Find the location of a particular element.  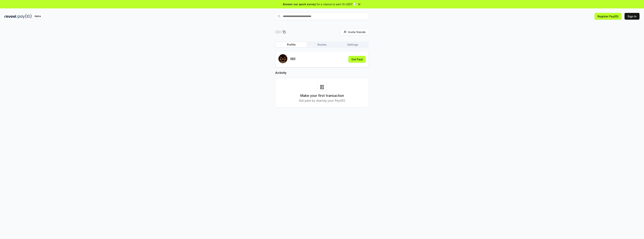

p: Get paid by sharing your Pay(ID) is located at coordinates (322, 101).